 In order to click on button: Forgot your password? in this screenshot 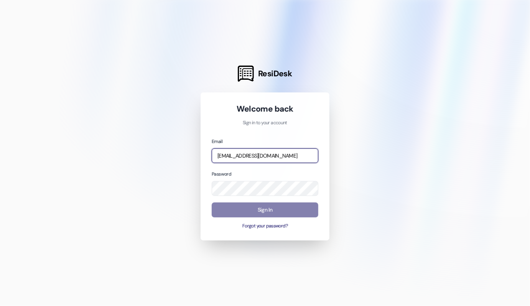, I will do `click(265, 226)`.